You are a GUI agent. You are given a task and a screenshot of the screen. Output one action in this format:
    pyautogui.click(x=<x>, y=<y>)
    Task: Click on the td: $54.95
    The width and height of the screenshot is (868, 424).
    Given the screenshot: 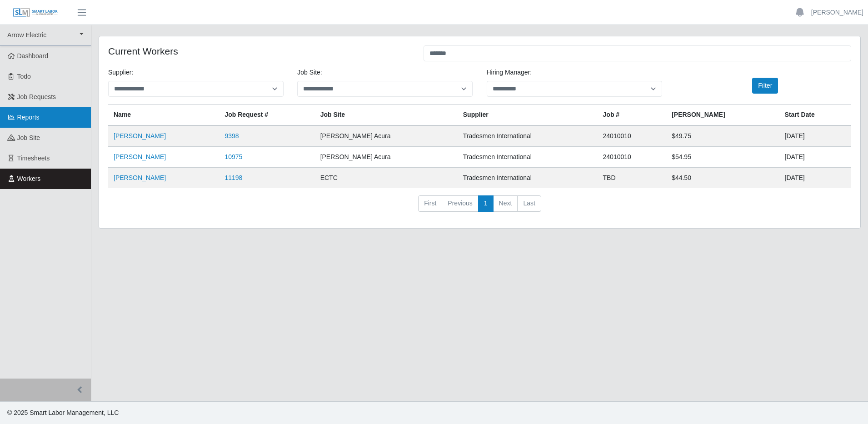 What is the action you would take?
    pyautogui.click(x=722, y=158)
    